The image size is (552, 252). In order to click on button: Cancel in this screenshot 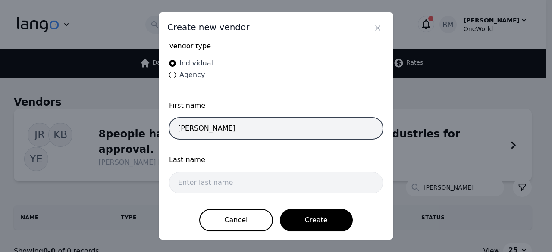, I will do `click(236, 220)`.